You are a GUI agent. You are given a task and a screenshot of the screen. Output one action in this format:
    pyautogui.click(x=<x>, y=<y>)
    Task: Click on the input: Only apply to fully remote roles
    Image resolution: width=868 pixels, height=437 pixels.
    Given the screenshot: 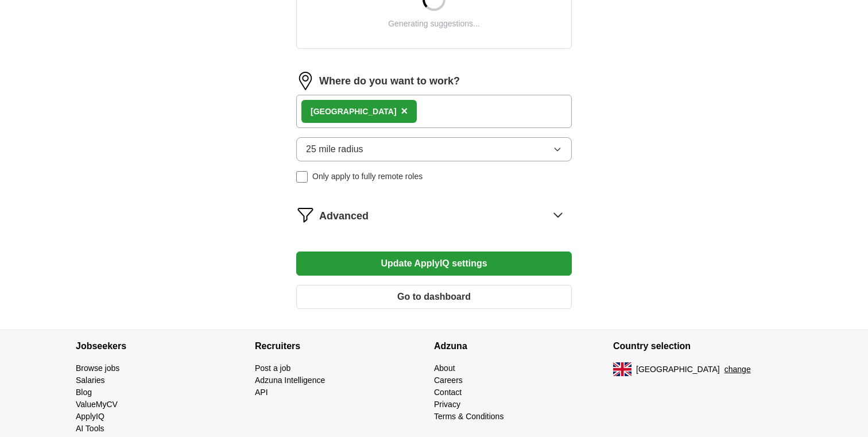 What is the action you would take?
    pyautogui.click(x=302, y=177)
    